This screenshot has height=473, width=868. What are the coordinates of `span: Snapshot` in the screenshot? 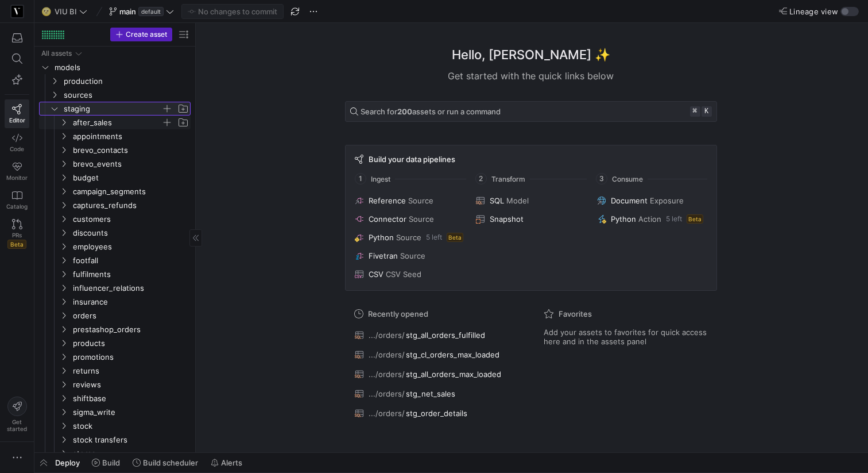 It's located at (506, 219).